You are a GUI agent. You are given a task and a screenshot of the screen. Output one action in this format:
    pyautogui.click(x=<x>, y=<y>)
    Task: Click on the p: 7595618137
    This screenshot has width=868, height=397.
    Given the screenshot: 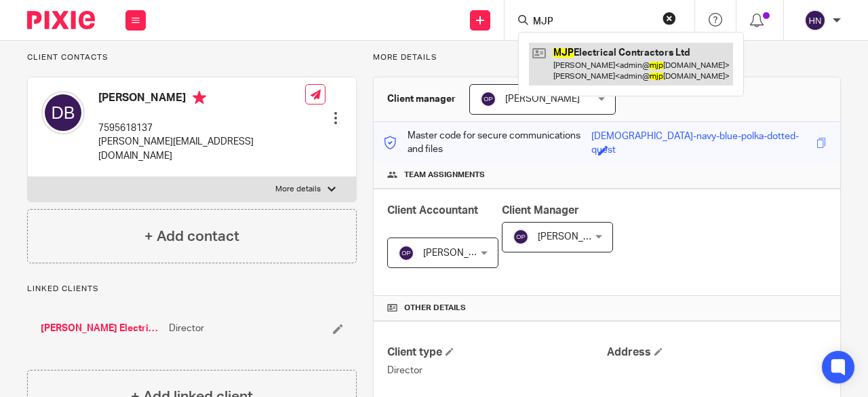 What is the action you would take?
    pyautogui.click(x=201, y=128)
    